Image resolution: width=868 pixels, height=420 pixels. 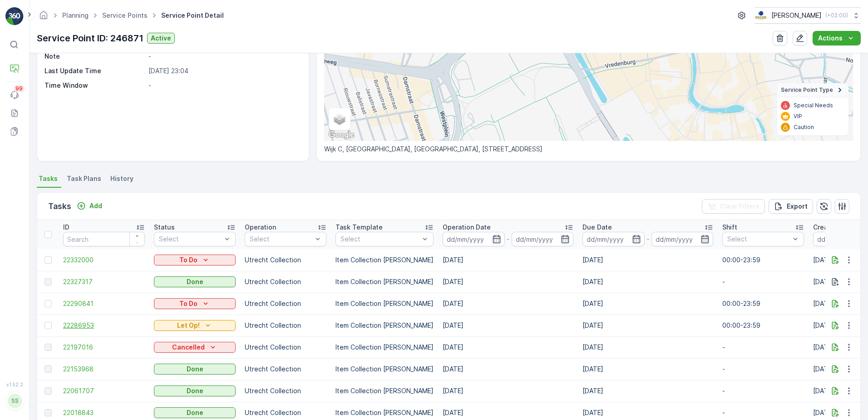 What do you see at coordinates (89, 206) in the screenshot?
I see `button: Add` at bounding box center [89, 206].